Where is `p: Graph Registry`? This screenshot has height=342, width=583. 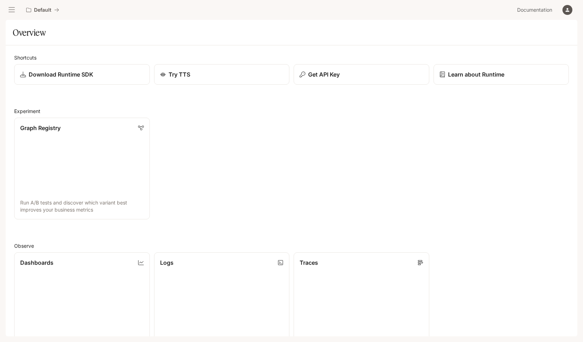
p: Graph Registry is located at coordinates (40, 128).